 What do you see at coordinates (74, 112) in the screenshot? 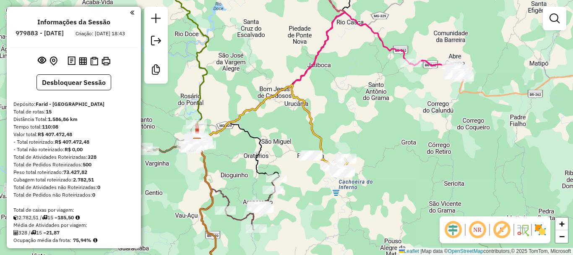
I see `div: Total de rotas:` at bounding box center [74, 112].